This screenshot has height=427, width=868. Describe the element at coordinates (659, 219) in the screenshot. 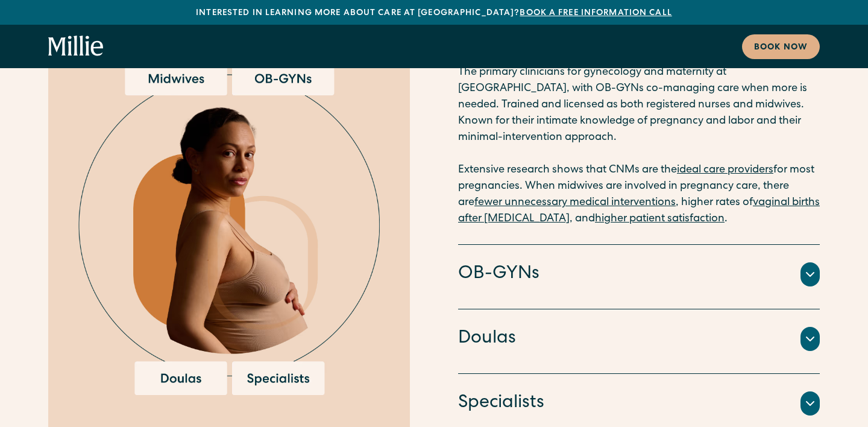

I see `a: higher patient satisfaction` at that location.